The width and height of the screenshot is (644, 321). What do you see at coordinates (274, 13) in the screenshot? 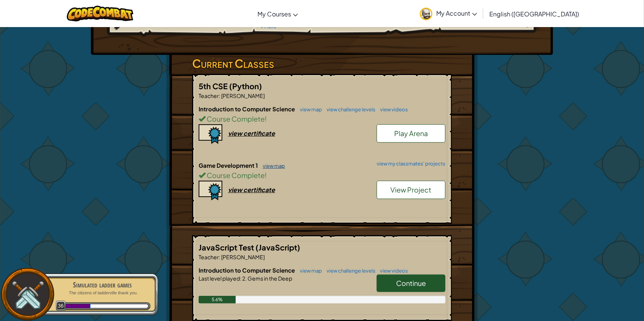
I see `span: My Courses` at bounding box center [274, 13].